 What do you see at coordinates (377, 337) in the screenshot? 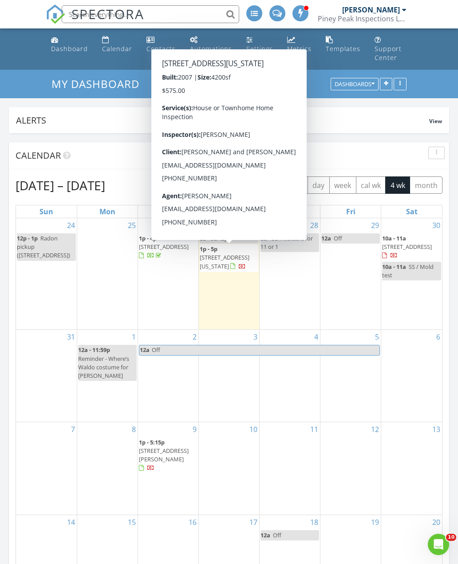
I see `a: Go to September 5, 2025` at bounding box center [377, 337].